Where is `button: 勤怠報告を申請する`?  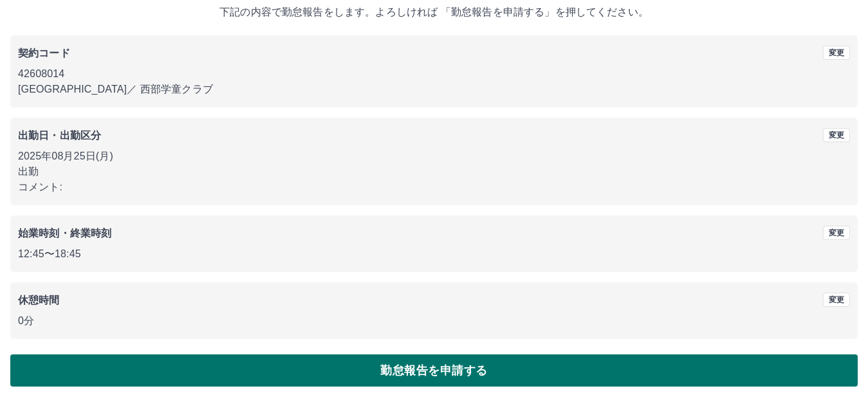
button: 勤怠報告を申請する is located at coordinates (434, 371).